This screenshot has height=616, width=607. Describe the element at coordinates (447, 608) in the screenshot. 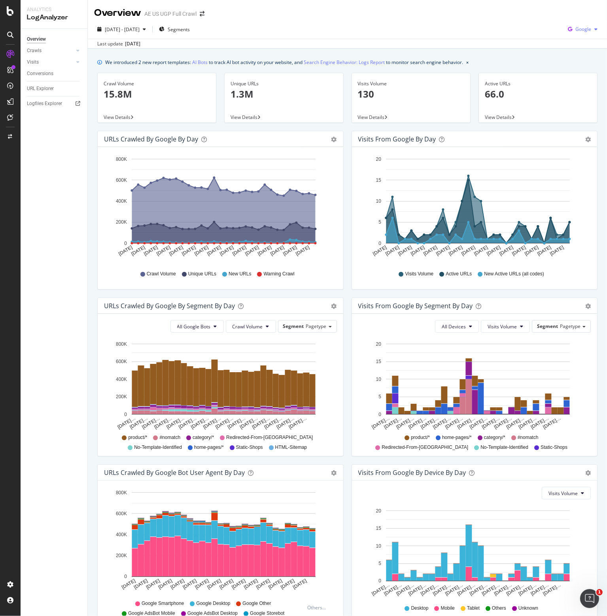

I see `span: Mobile` at that location.